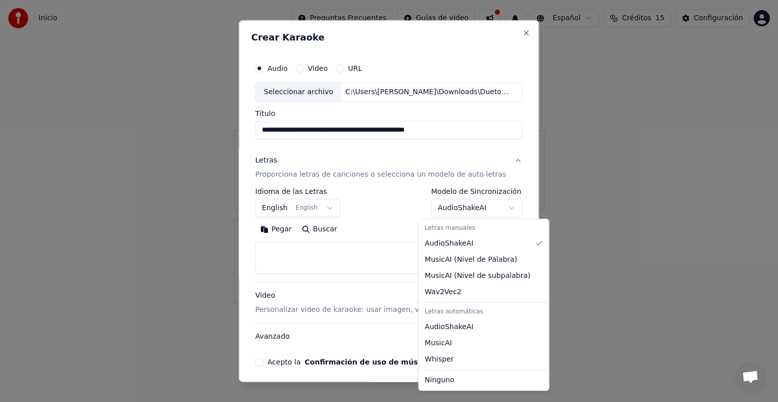  What do you see at coordinates (439, 343) in the screenshot?
I see `span: MusicAI` at bounding box center [439, 343].